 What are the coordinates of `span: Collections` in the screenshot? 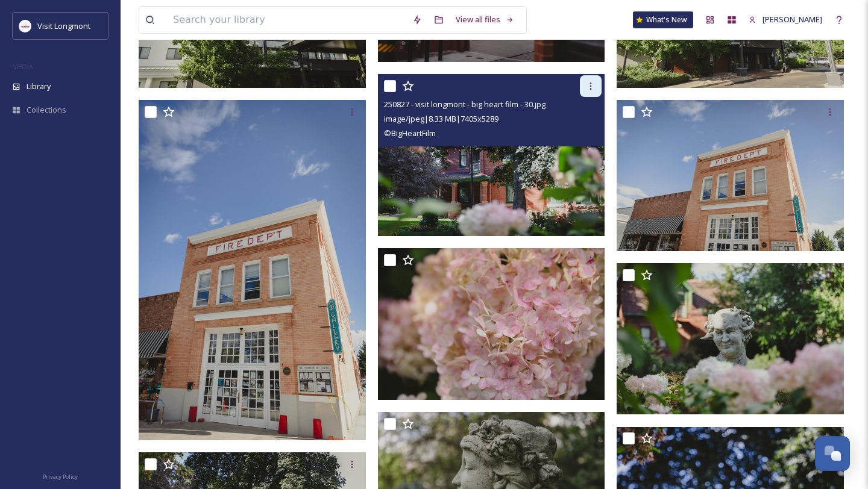 It's located at (47, 110).